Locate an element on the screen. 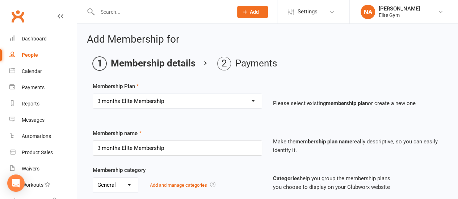 The image size is (458, 199). label: Membership Plan is located at coordinates (116, 86).